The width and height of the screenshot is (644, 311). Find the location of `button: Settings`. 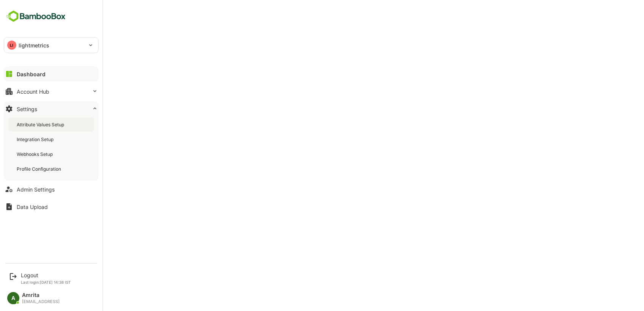

button: Settings is located at coordinates (51, 109).